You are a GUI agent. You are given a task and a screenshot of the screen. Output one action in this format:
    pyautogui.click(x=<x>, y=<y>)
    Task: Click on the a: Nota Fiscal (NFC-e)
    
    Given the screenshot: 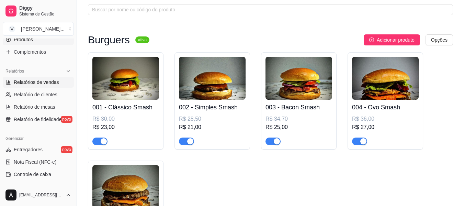 What is the action you would take?
    pyautogui.click(x=38, y=162)
    